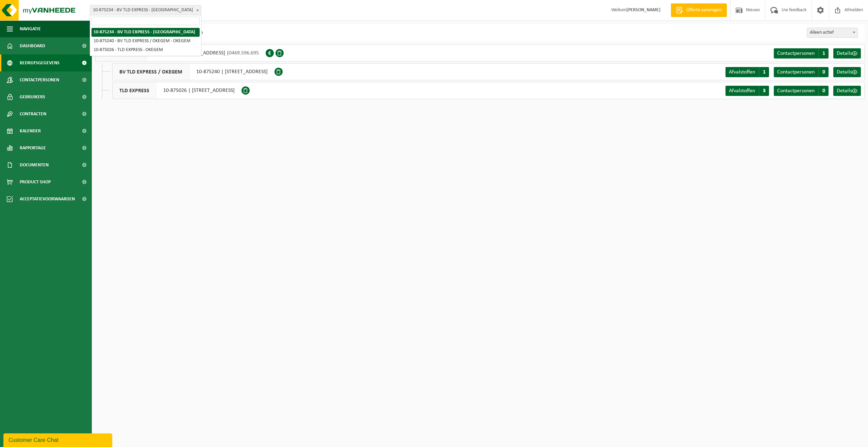  Describe the element at coordinates (146, 50) in the screenshot. I see `li: 10-875026 - TLD EXPRESS - OKEGEM` at that location.